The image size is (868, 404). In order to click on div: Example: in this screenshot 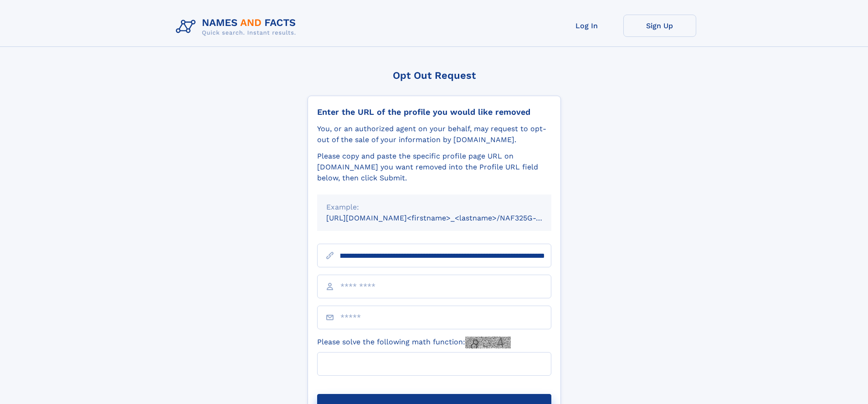, I will do `click(435, 208)`.